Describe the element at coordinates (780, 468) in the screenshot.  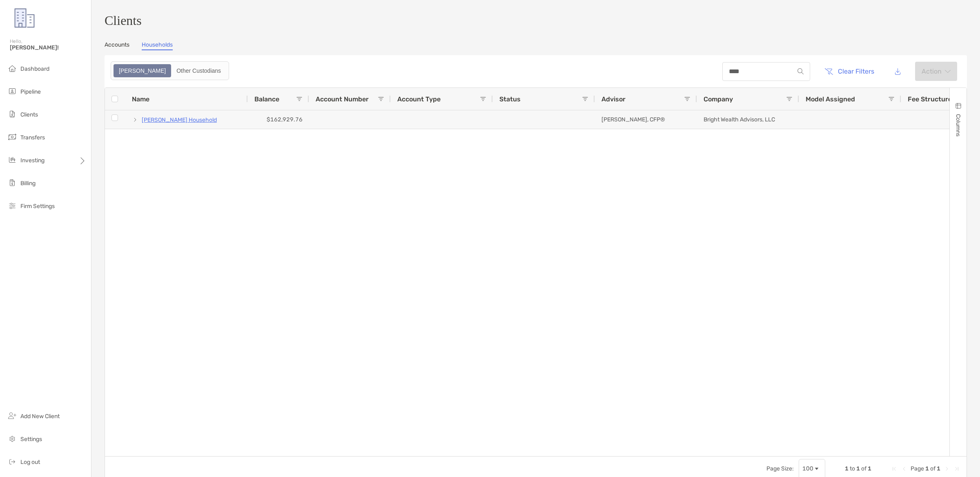
I see `div: Page Size:` at that location.